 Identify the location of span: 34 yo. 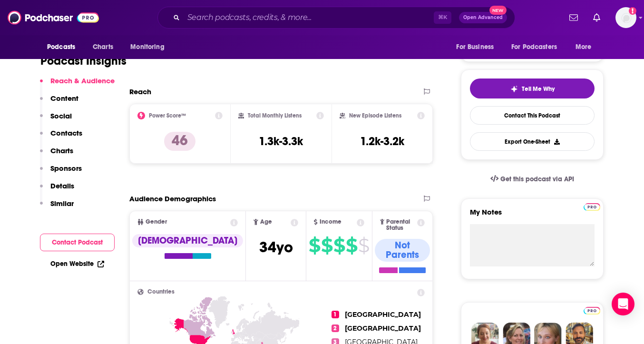
(276, 247).